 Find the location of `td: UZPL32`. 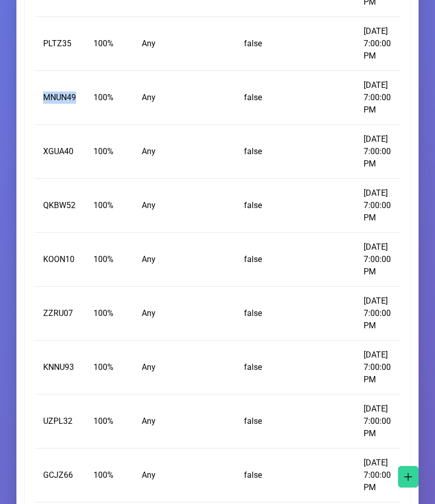

td: UZPL32 is located at coordinates (60, 421).